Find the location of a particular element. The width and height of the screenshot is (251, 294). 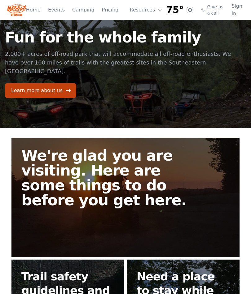

img: Wildcat Logo is located at coordinates (17, 10).